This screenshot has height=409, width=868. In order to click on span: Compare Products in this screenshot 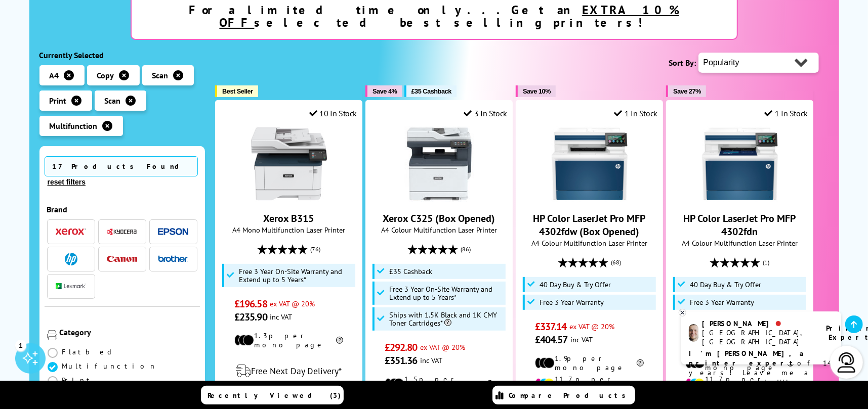, I will do `click(571, 395)`.